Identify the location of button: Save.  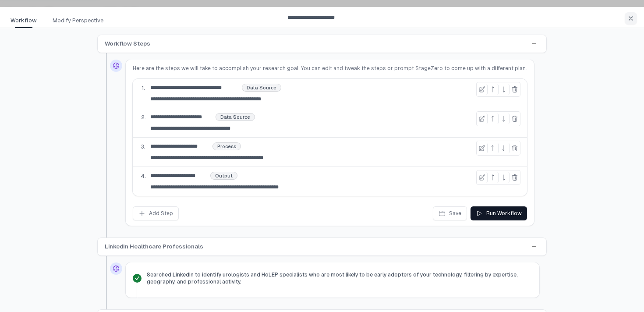
(450, 213).